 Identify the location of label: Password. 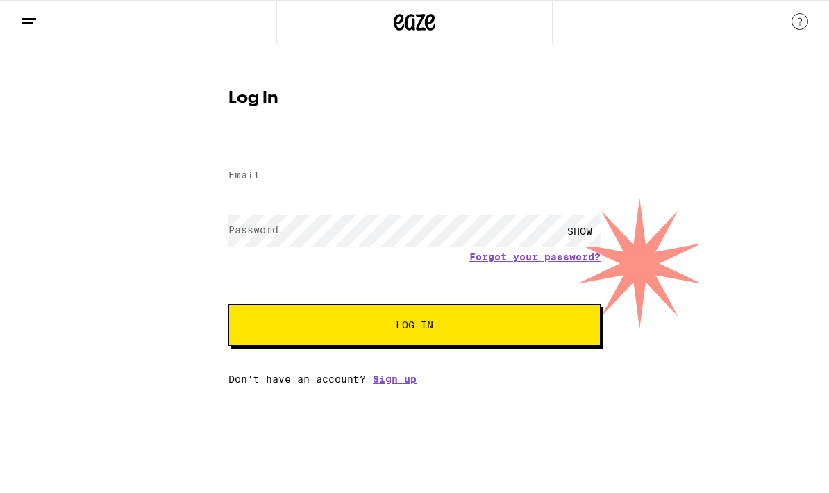
(253, 230).